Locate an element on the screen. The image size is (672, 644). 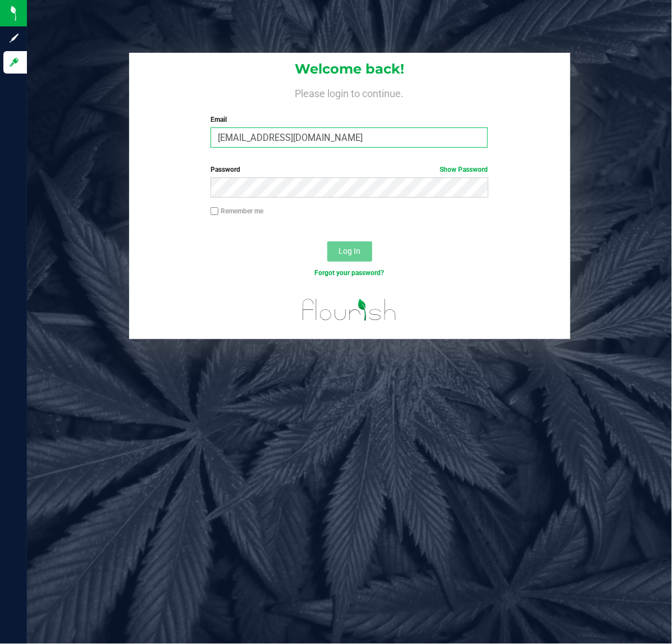
h4: Please login to continue. is located at coordinates (350, 92).